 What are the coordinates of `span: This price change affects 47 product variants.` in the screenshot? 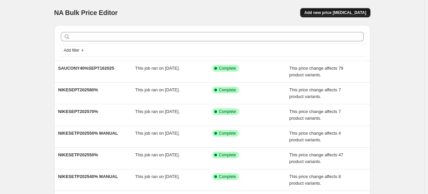 It's located at (316, 158).